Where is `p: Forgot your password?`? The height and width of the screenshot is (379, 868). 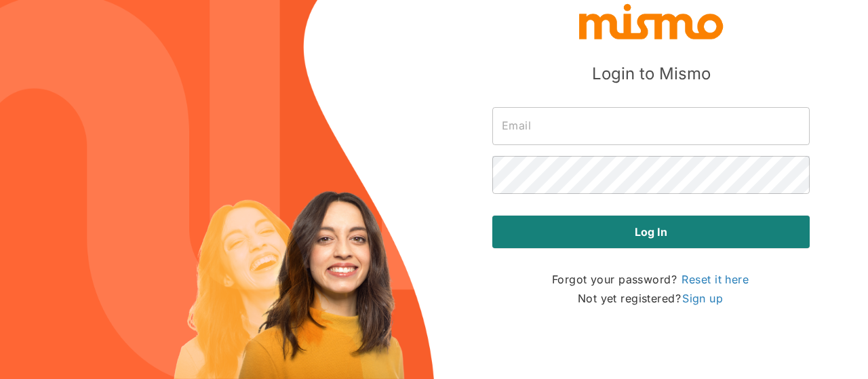
p: Forgot your password? is located at coordinates (651, 280).